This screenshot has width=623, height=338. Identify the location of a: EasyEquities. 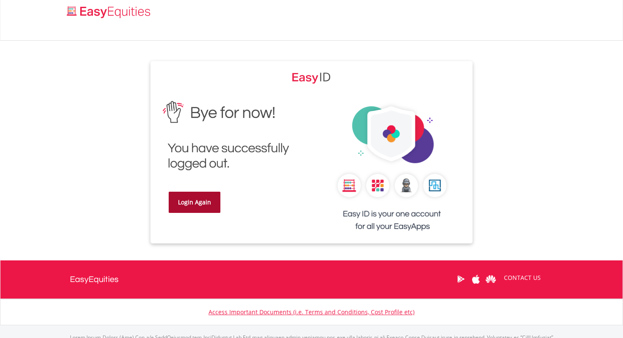
(94, 279).